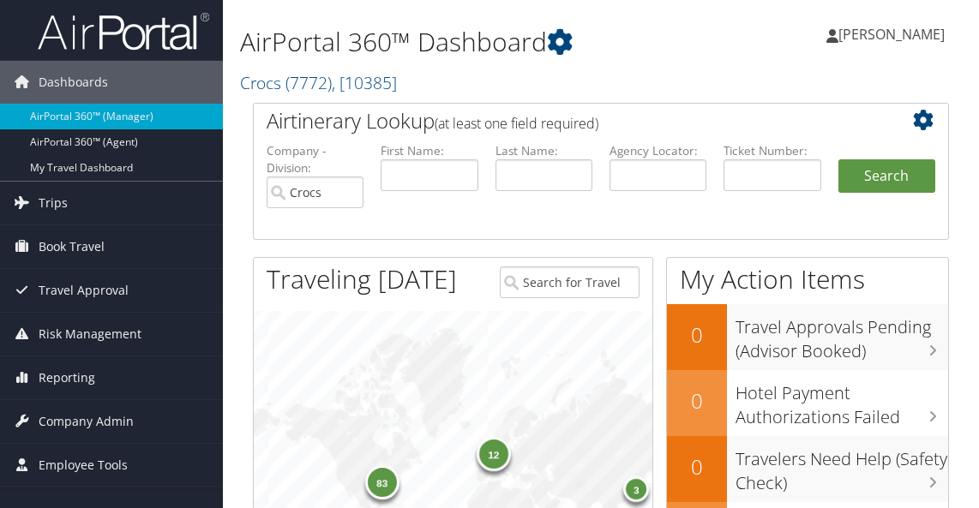  I want to click on label: First Name:, so click(429, 151).